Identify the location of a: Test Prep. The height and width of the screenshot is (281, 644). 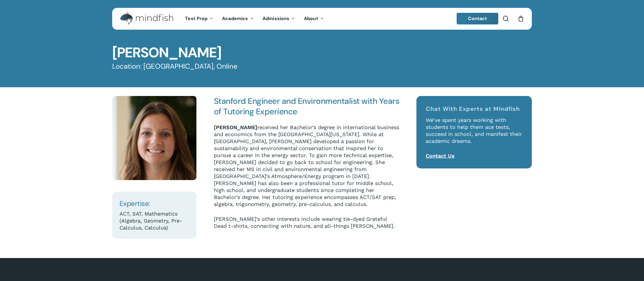
(199, 19).